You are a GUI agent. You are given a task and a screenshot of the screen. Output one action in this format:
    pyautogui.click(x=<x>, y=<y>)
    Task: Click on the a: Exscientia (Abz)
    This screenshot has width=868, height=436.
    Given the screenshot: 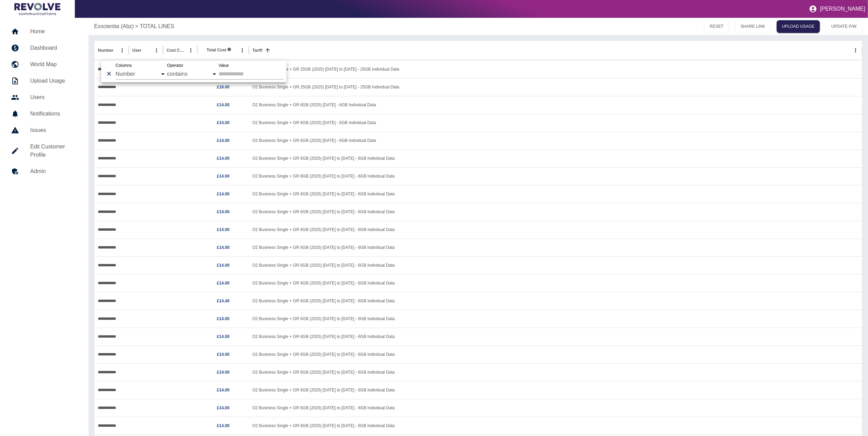 What is the action you would take?
    pyautogui.click(x=114, y=26)
    